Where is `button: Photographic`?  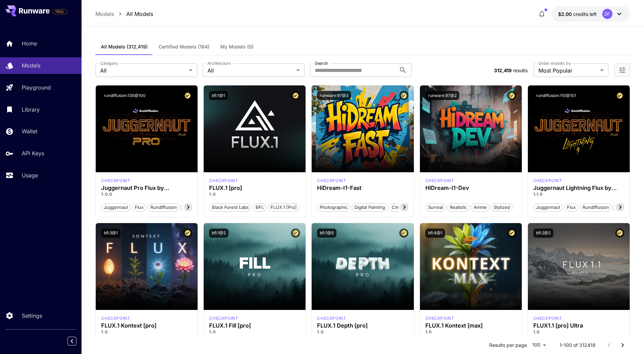 button: Photographic is located at coordinates (334, 207).